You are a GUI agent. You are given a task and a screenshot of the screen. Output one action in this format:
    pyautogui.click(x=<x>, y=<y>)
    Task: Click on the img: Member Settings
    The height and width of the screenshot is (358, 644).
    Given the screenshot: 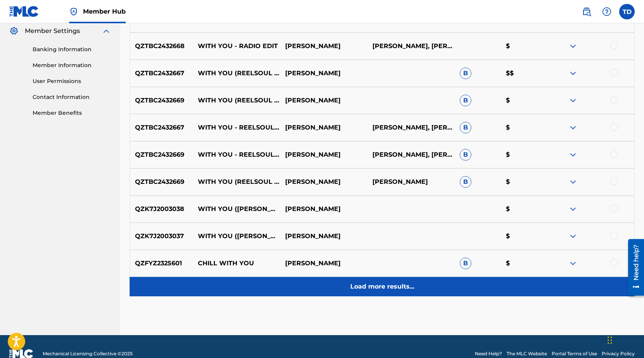 What is the action you would take?
    pyautogui.click(x=14, y=31)
    